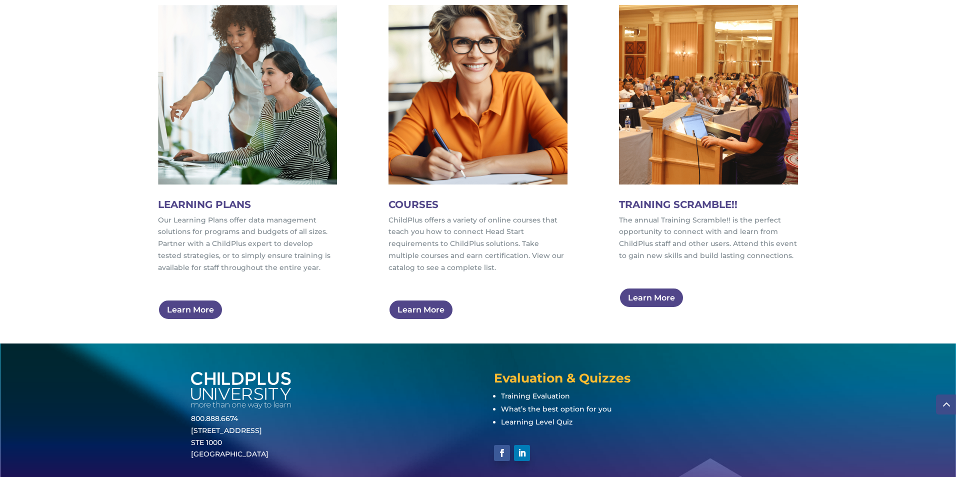  What do you see at coordinates (214, 418) in the screenshot?
I see `a: 800.888.6674` at bounding box center [214, 418].